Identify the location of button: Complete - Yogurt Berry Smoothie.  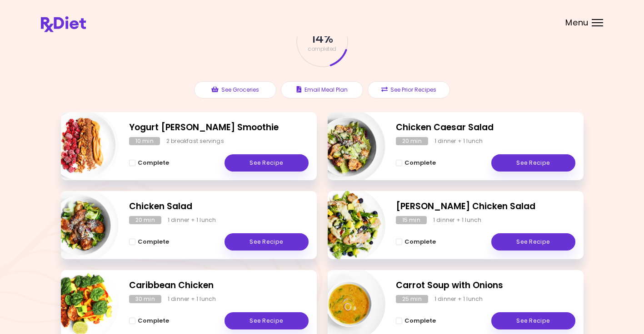
(149, 163).